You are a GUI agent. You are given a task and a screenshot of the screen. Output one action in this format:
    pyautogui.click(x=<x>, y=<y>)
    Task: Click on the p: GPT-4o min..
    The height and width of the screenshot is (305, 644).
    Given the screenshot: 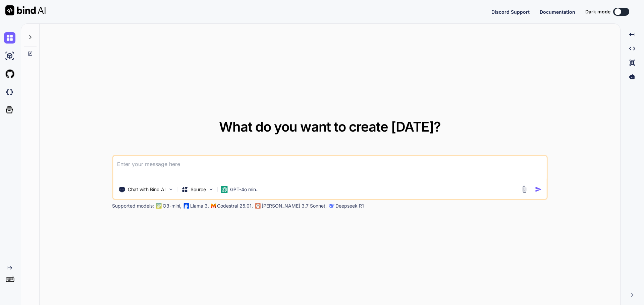 What is the action you would take?
    pyautogui.click(x=244, y=190)
    